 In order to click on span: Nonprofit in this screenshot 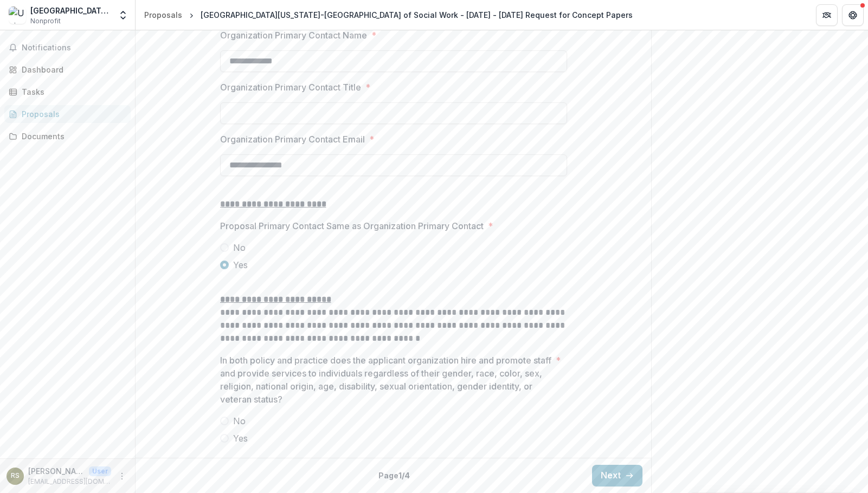, I will do `click(46, 21)`.